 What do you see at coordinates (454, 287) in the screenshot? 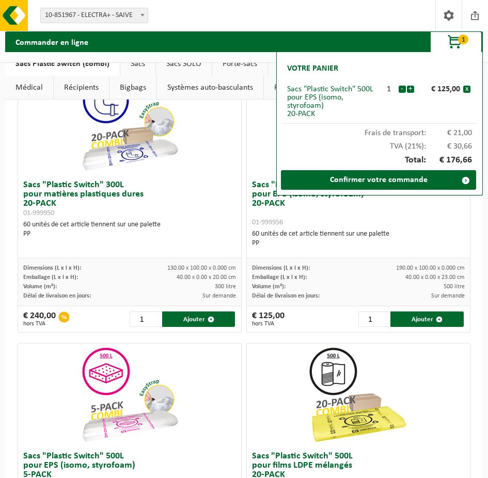
I see `span: 500 litre` at bounding box center [454, 287].